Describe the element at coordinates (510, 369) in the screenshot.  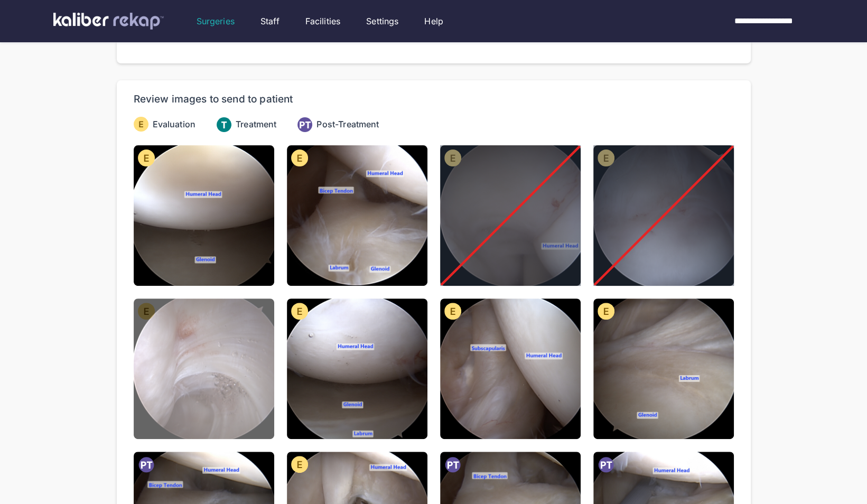
I see `img: Helms_James_69242_ShoulderArthroscopy_2025-09-09-062150_Dr.LyndonGross__Still_007.jpg` at that location.